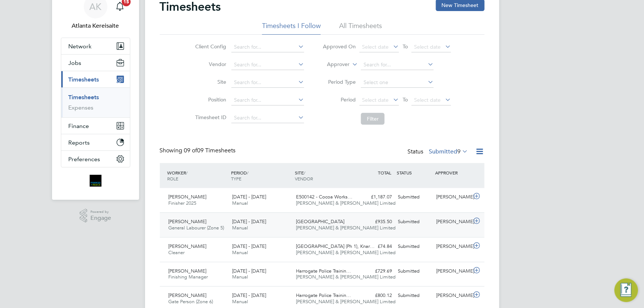  I want to click on span: Finisher 2025, so click(183, 203).